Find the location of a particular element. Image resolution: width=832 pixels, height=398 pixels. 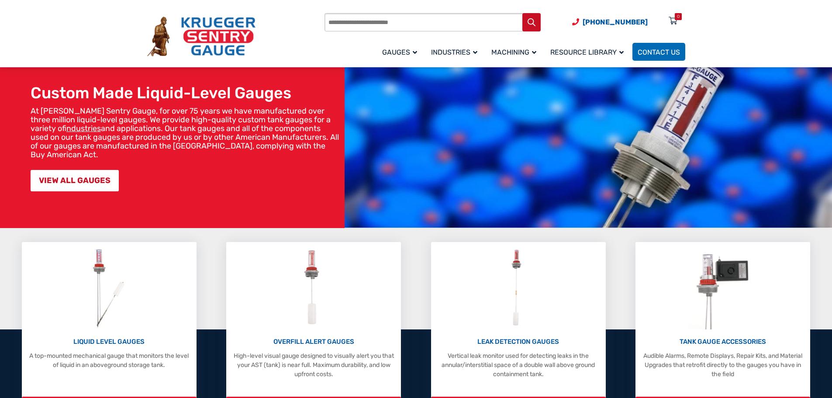

a: VIEW ALL GAUGES is located at coordinates (75, 180).